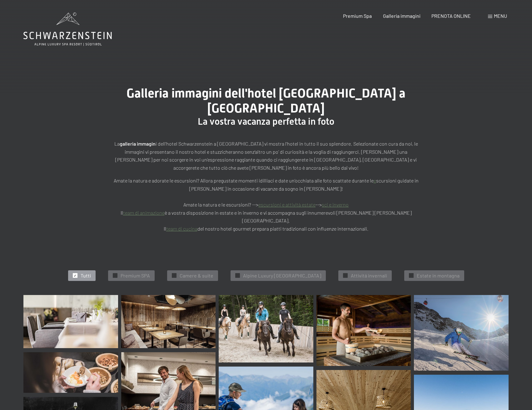 The width and height of the screenshot is (532, 410). I want to click on strong: galleria immagin, so click(137, 143).